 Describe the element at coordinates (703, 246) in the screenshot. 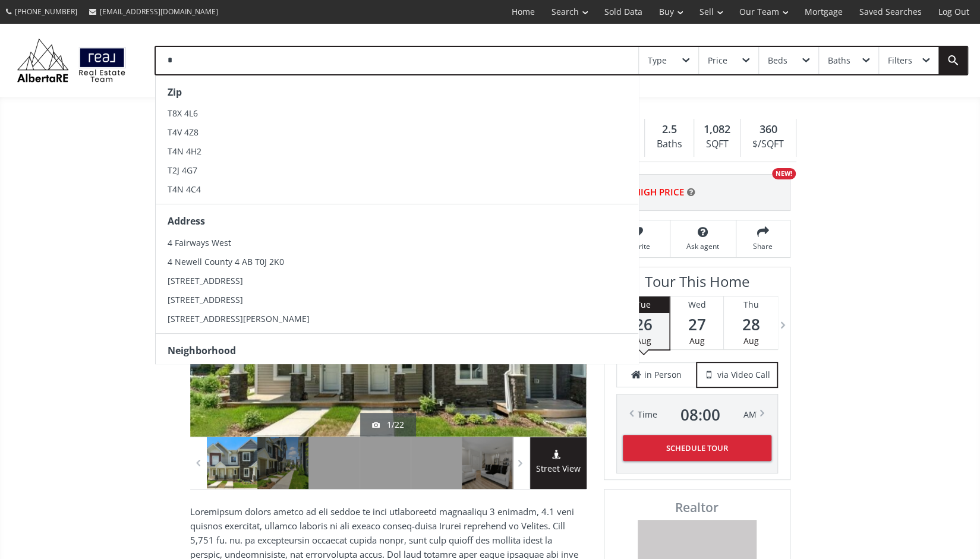

I see `span: Ask agent` at that location.